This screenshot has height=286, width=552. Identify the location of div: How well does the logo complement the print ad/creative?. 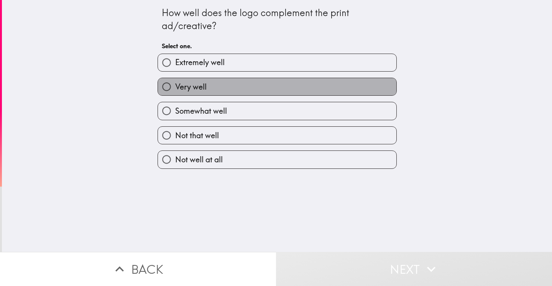
(277, 19).